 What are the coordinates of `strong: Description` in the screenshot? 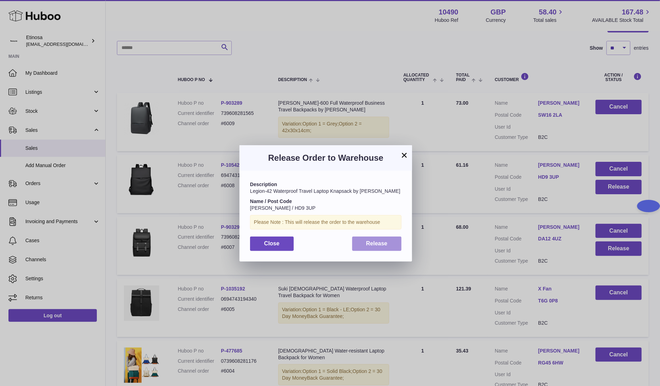 It's located at (264, 184).